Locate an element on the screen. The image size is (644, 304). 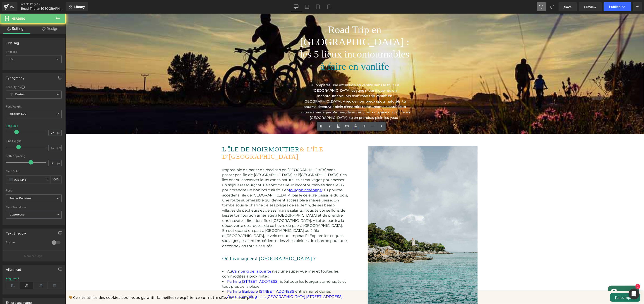
div: Text Transform is located at coordinates (34, 207).